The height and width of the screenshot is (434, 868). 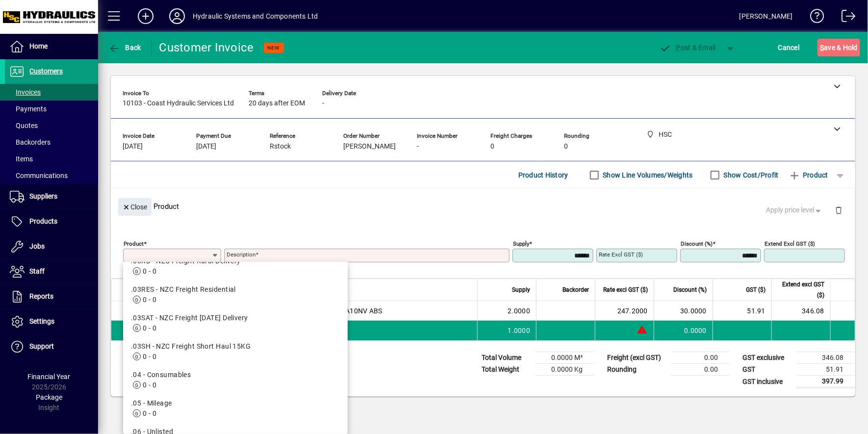 What do you see at coordinates (52, 296) in the screenshot?
I see `a: Reports` at bounding box center [52, 296].